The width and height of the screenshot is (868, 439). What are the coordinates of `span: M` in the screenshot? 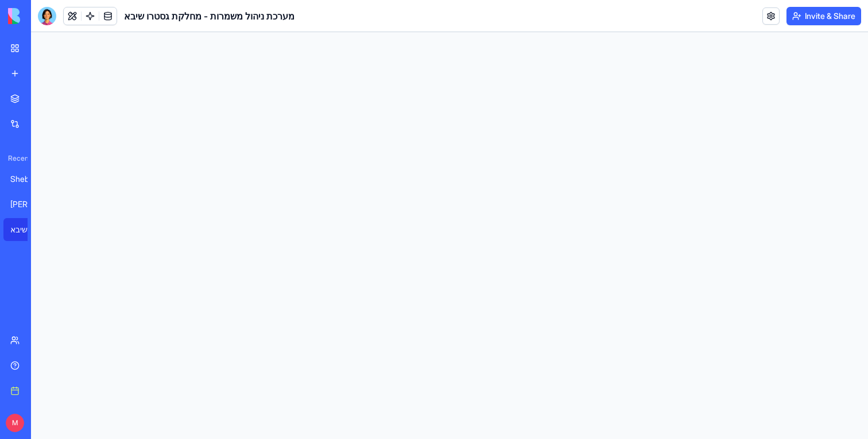 It's located at (15, 423).